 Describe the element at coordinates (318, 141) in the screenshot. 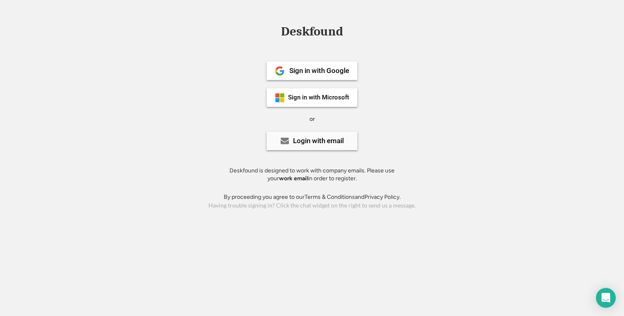

I see `div: Login with email` at that location.